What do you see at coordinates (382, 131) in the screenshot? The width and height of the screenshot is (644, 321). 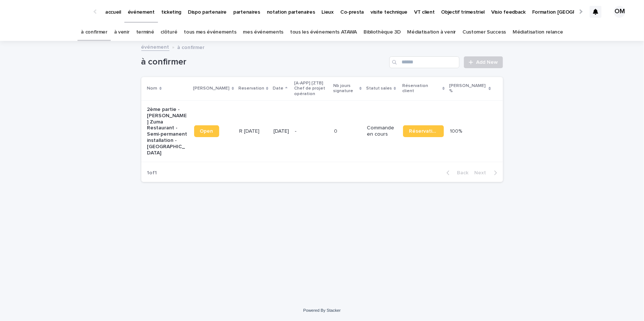 I see `p: Commande en cours` at bounding box center [382, 131].